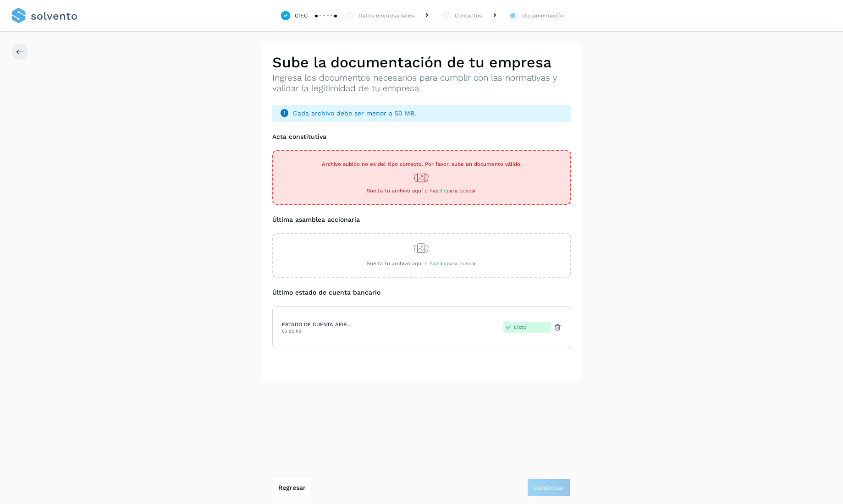 The width and height of the screenshot is (843, 504). I want to click on div: Contactos, so click(468, 15).